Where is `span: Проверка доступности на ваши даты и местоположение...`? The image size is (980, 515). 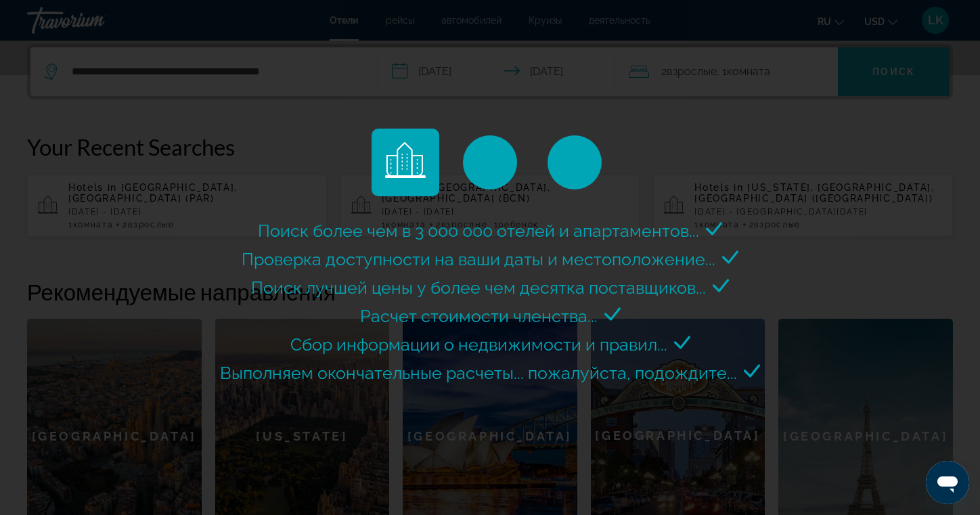 span: Проверка доступности на ваши даты и местоположение... is located at coordinates (478, 259).